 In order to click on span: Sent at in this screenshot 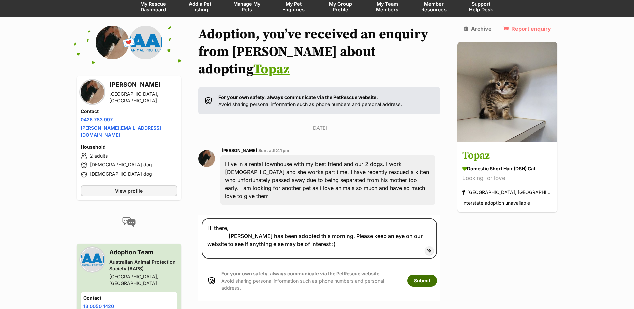, I will do `click(274, 150)`.